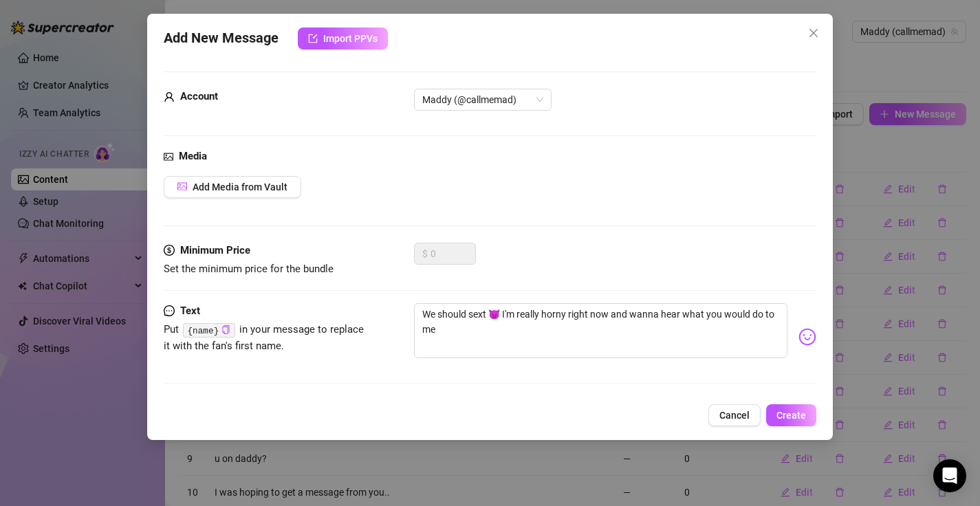 The image size is (980, 506). What do you see at coordinates (734, 415) in the screenshot?
I see `span: Cancel` at bounding box center [734, 415].